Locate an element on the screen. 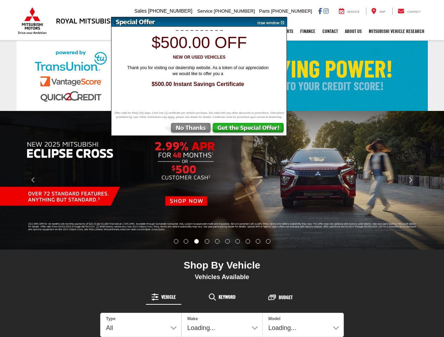 This screenshot has height=337, width=444. span: Thank you for visiting our dealership website. As a token of our appreciation we would like to of... is located at coordinates (198, 71).